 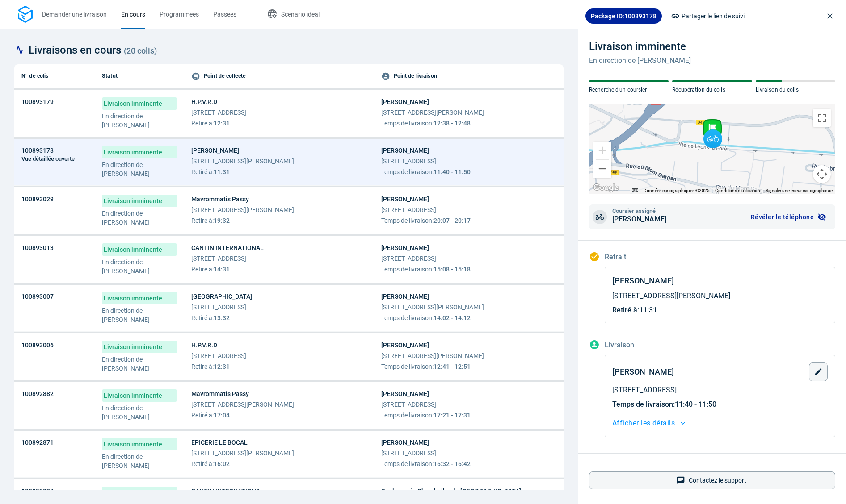 I want to click on span: 16:02, so click(x=222, y=464).